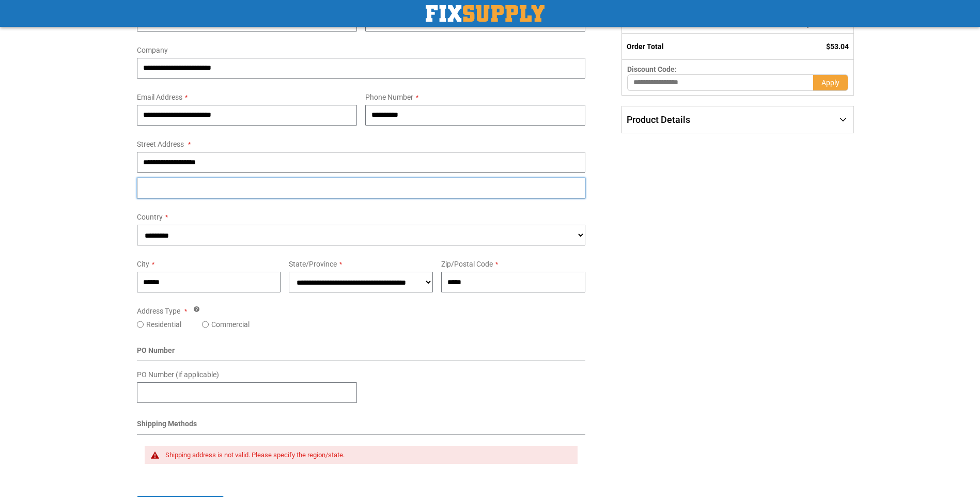 The height and width of the screenshot is (497, 980). What do you see at coordinates (164, 324) in the screenshot?
I see `label: Residential` at bounding box center [164, 324].